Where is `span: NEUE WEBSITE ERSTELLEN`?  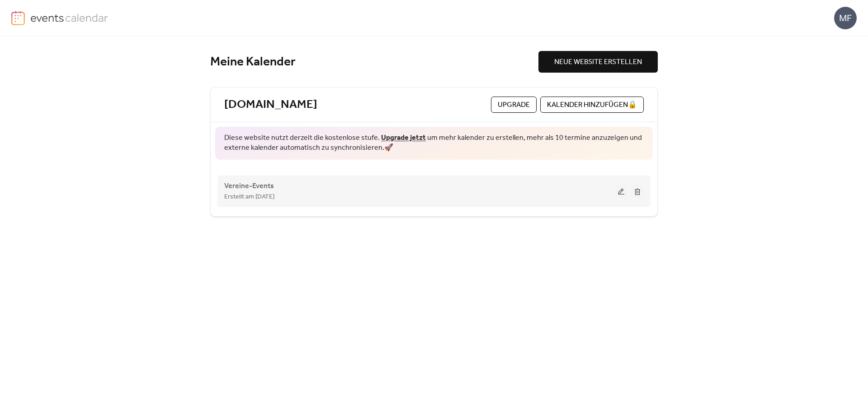 span: NEUE WEBSITE ERSTELLEN is located at coordinates (598, 62).